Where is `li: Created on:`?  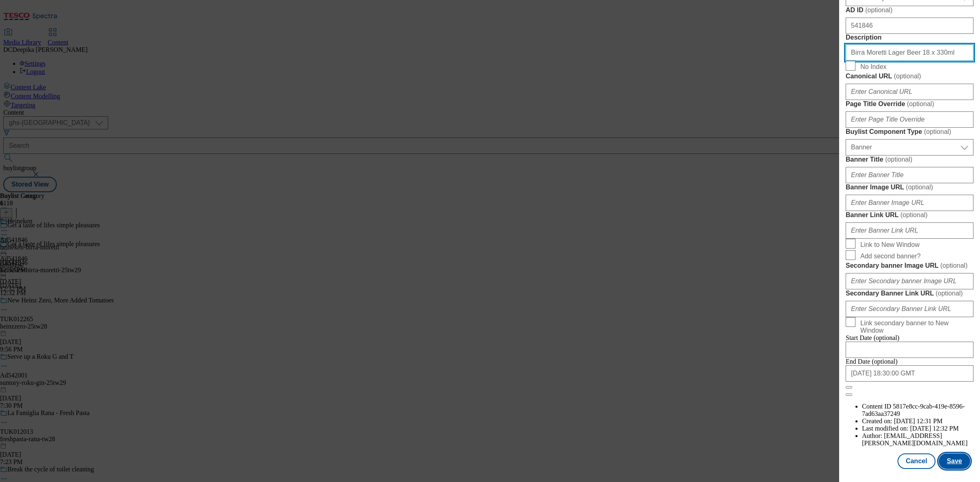 li: Created on: is located at coordinates (918, 421).